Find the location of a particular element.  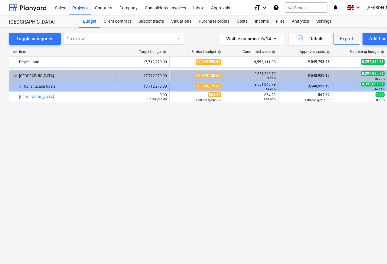

div: Settings is located at coordinates (324, 21).